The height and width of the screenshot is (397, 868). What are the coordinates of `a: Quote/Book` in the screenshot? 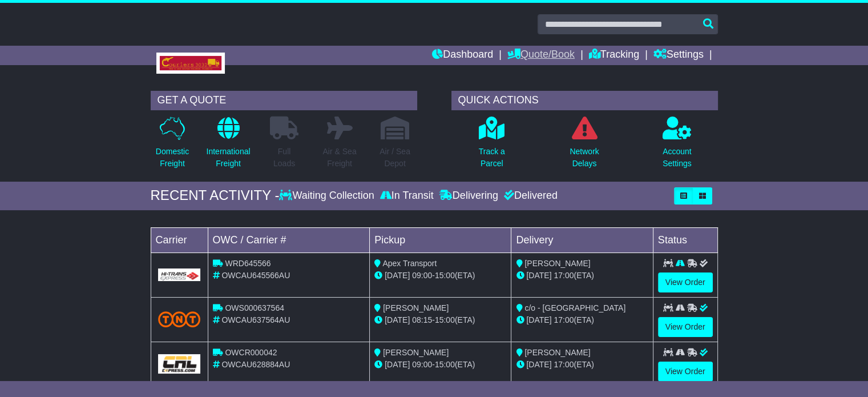 It's located at (541, 56).